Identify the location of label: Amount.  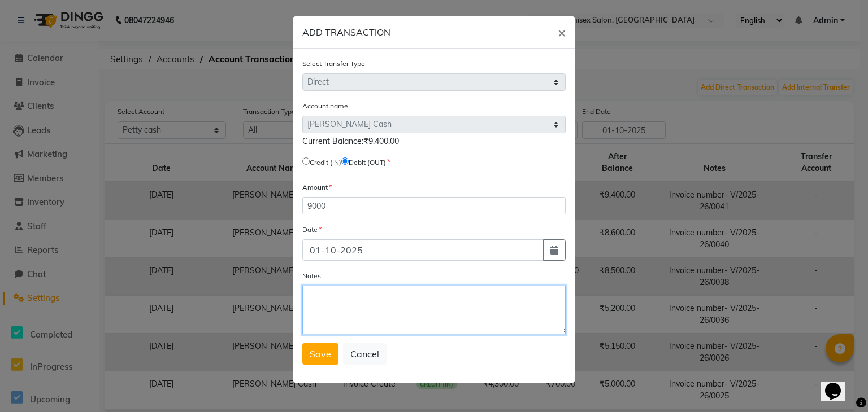
(317, 188).